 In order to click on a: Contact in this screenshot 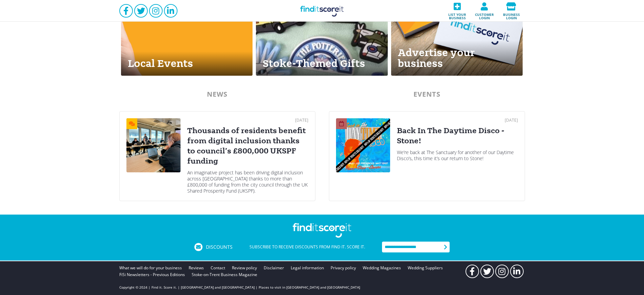, I will do `click(218, 268)`.